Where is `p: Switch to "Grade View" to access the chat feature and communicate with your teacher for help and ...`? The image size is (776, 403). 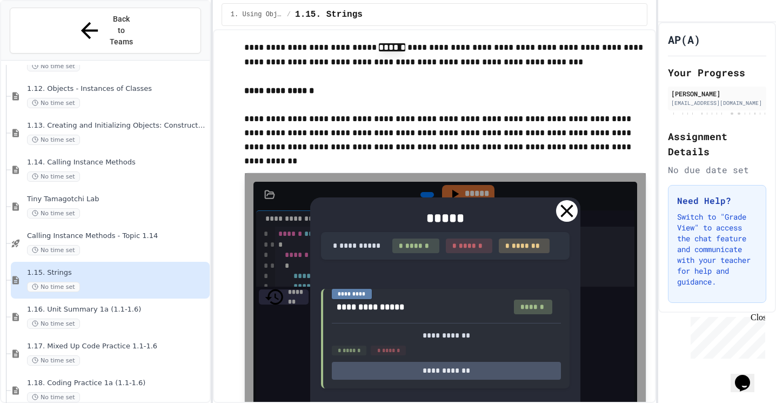
p: Switch to "Grade View" to access the chat feature and communicate with your teacher for help and ... is located at coordinates (717, 249).